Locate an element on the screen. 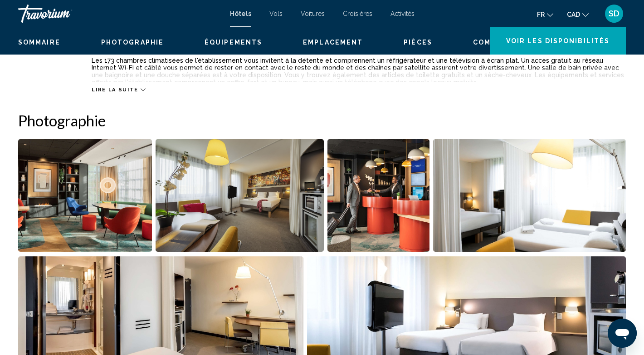 The width and height of the screenshot is (644, 355). p: Les 173 chambres climatisées de l'établissement vous invitent à la détente et comprennent un réfr... is located at coordinates (359, 72).